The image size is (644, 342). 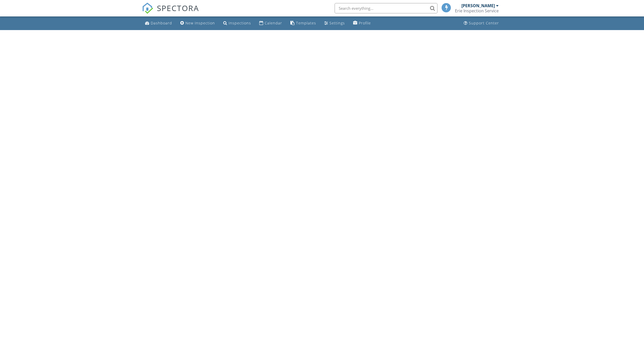 What do you see at coordinates (159, 23) in the screenshot?
I see `a: Dashboard` at bounding box center [159, 23].